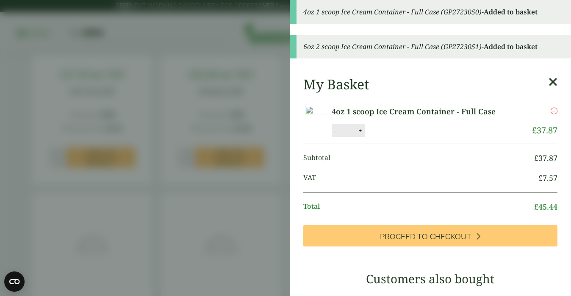 The height and width of the screenshot is (296, 571). What do you see at coordinates (431, 236) in the screenshot?
I see `a: Proceed to Checkout` at bounding box center [431, 236].